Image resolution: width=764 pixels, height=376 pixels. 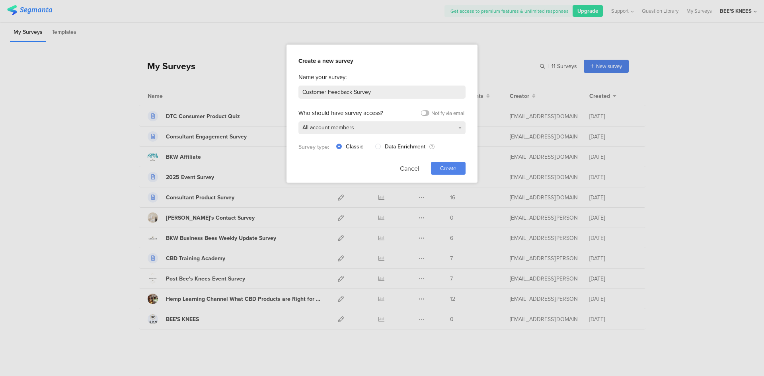 I want to click on div: Who should have survey access?, so click(x=340, y=113).